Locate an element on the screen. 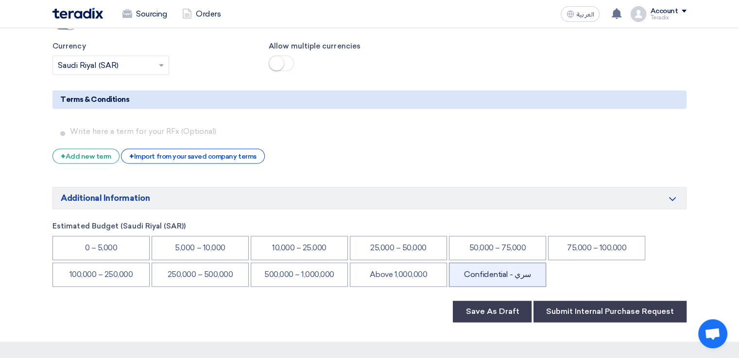  li: 0 – 5,000 is located at coordinates (101, 248).